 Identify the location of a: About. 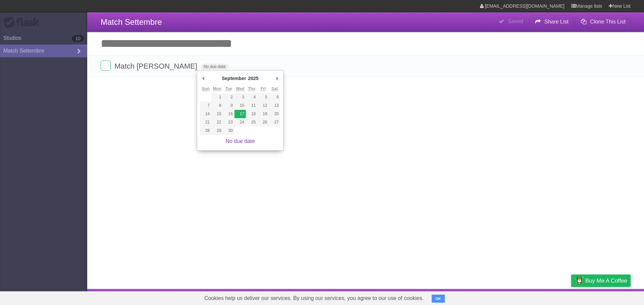
(489, 297).